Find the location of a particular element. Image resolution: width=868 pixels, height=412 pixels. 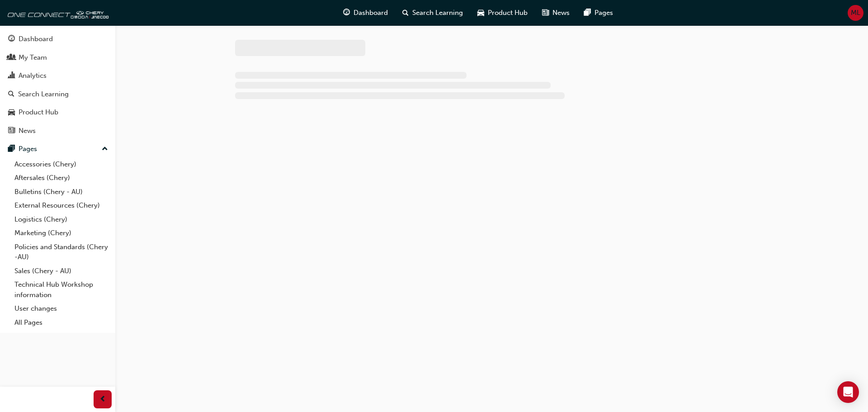

div: Product Hub is located at coordinates (38, 112).